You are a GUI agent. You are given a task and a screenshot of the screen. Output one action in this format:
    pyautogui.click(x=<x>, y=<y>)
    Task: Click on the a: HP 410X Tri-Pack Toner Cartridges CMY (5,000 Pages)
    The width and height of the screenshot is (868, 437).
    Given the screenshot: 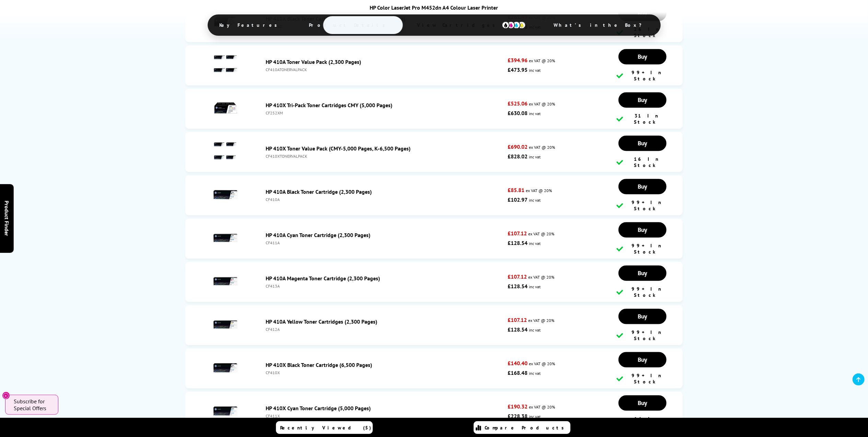 What is the action you would take?
    pyautogui.click(x=329, y=105)
    